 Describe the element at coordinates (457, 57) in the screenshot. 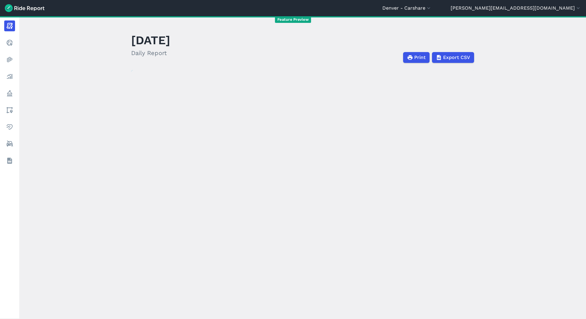

I see `span: Export CSV` at that location.